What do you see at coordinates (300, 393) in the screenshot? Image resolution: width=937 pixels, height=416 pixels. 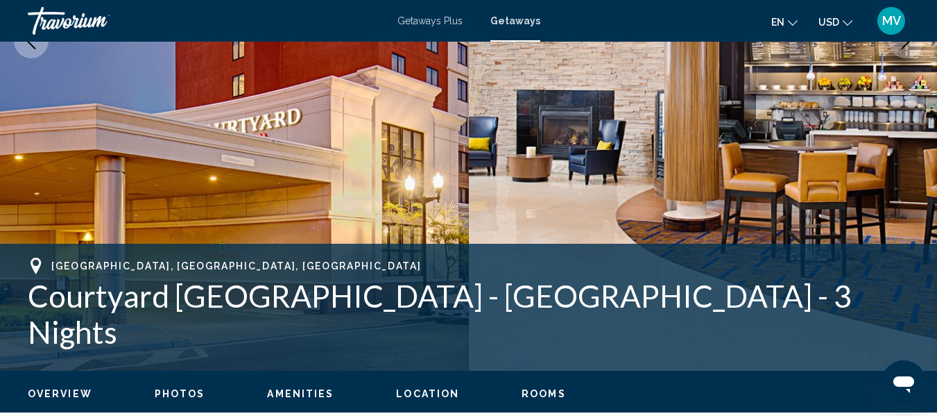 I see `span: Amenities` at bounding box center [300, 393].